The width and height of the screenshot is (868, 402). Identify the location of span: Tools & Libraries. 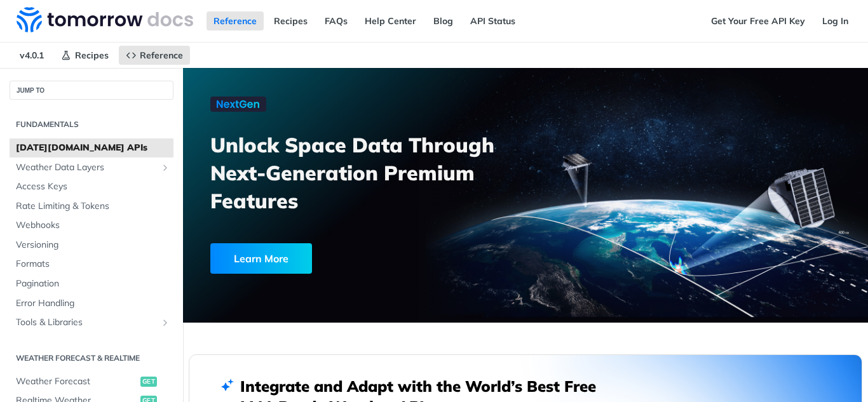
(86, 322).